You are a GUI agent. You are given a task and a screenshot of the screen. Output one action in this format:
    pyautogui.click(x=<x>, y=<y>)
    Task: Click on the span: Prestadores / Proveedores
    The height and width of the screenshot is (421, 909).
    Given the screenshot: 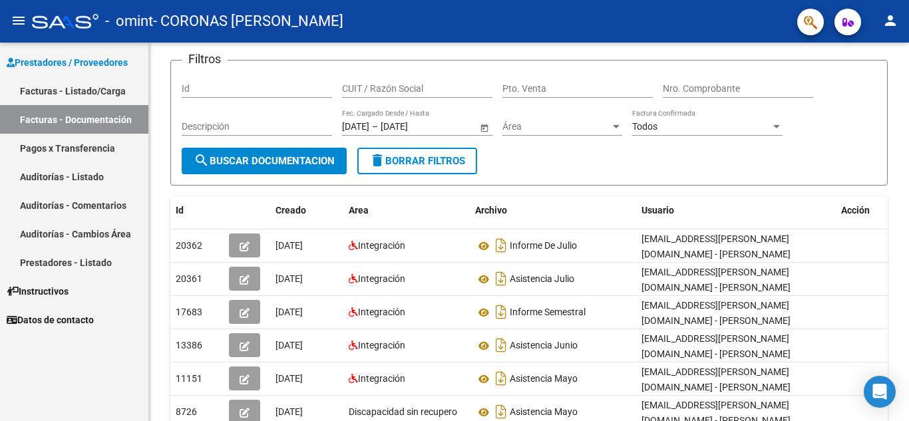 What is the action you would take?
    pyautogui.click(x=67, y=63)
    